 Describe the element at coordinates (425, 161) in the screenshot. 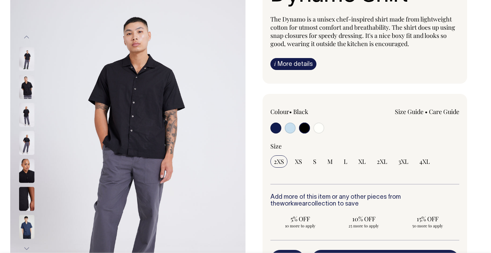

I see `span: 4XL` at that location.